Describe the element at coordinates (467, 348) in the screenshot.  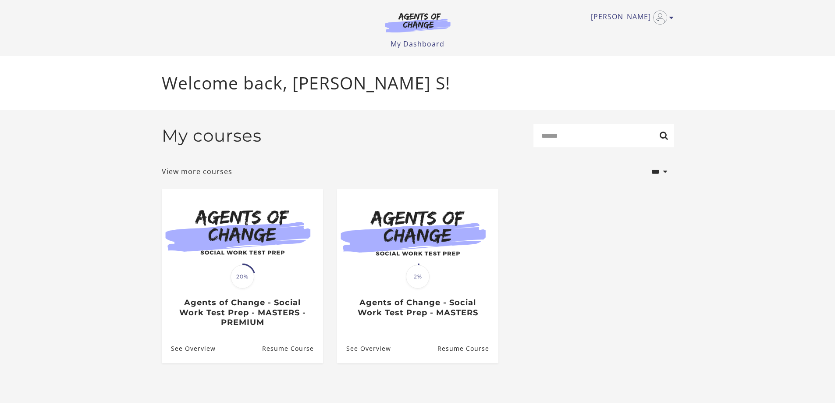
I see `a: Agents of Change - Social Work Test Prep - MASTERS: Resume Course` at that location.